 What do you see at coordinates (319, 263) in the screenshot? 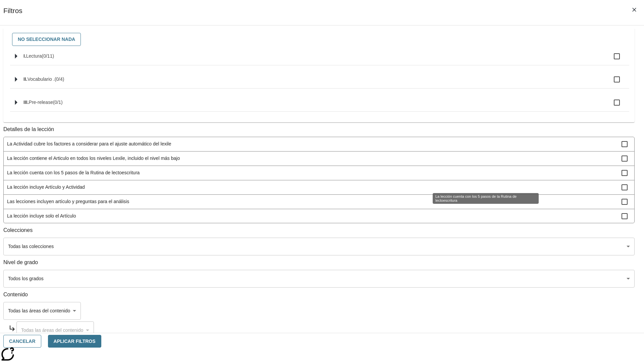
I see `p: Nivel de grado` at bounding box center [319, 263].